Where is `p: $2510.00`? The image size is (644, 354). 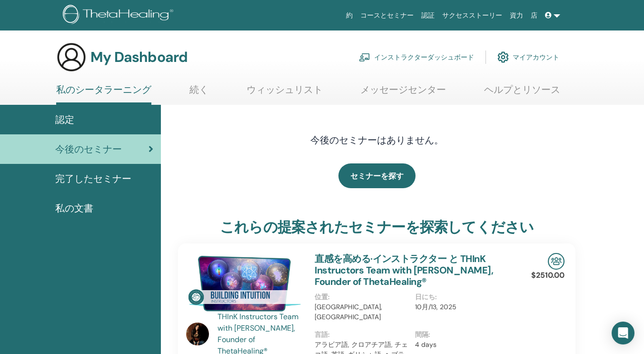 p: $2510.00 is located at coordinates (548, 275).